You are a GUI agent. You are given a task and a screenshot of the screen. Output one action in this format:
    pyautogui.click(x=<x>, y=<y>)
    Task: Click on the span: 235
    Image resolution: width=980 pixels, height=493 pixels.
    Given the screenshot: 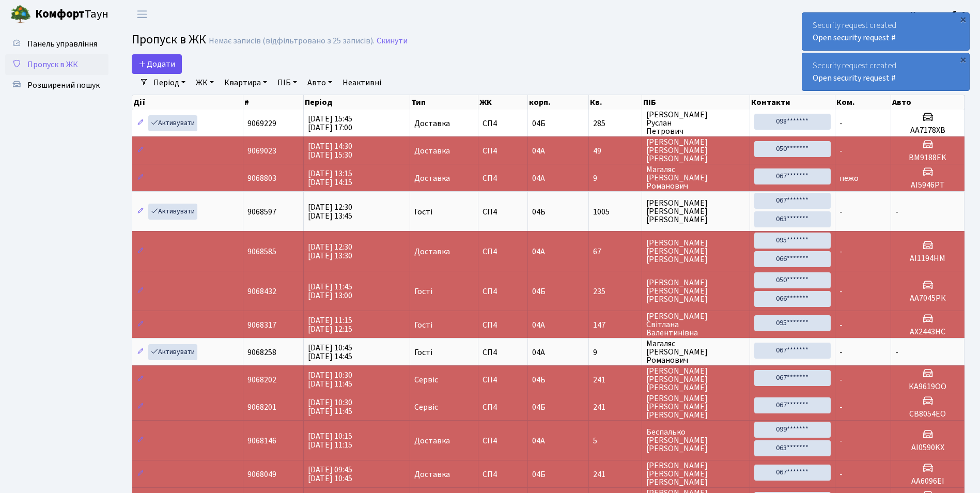 What is the action you would take?
    pyautogui.click(x=615, y=291)
    